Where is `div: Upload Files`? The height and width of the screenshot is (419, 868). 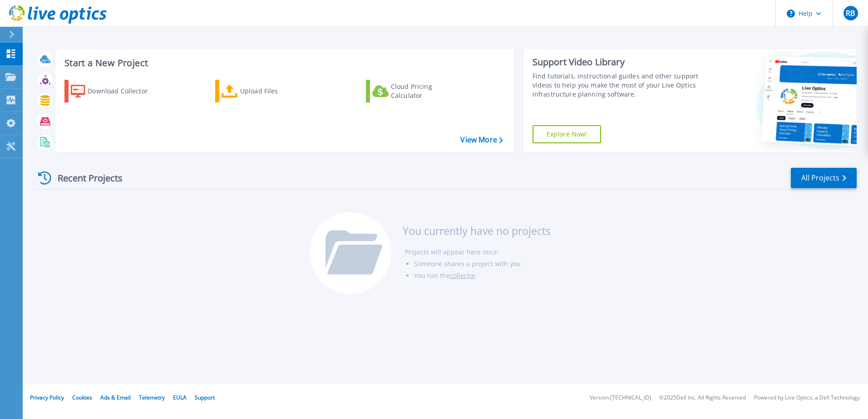
div: Upload Files is located at coordinates (276, 91).